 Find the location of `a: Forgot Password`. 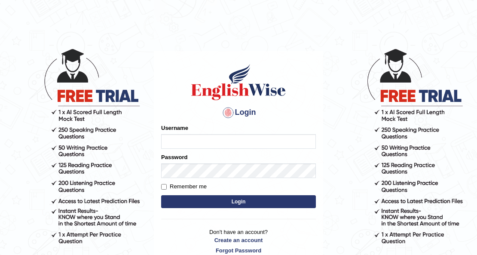

a: Forgot Password is located at coordinates (239, 250).